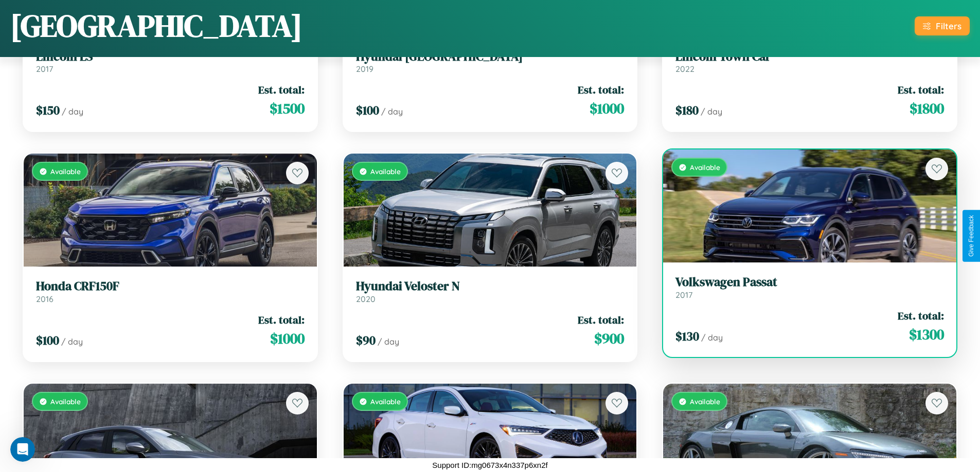 Image resolution: width=980 pixels, height=472 pixels. Describe the element at coordinates (609, 339) in the screenshot. I see `span: $ 900` at that location.